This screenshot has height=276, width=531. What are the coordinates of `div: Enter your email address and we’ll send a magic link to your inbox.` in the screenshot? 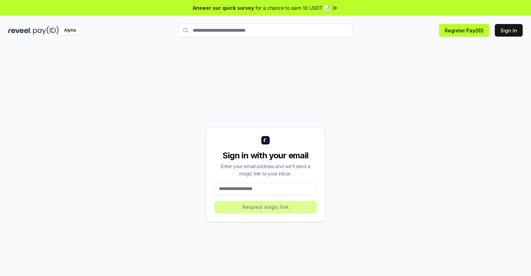 It's located at (265, 170).